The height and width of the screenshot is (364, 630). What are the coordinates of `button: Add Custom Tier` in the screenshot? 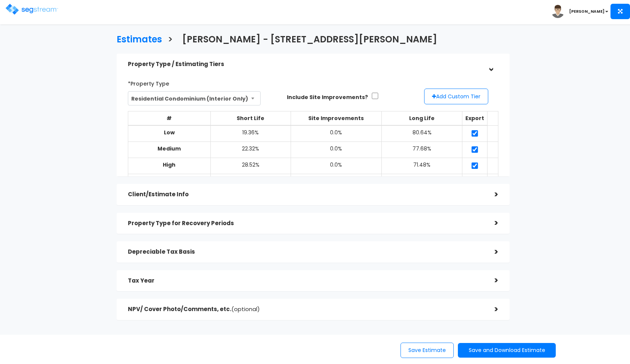 It's located at (456, 96).